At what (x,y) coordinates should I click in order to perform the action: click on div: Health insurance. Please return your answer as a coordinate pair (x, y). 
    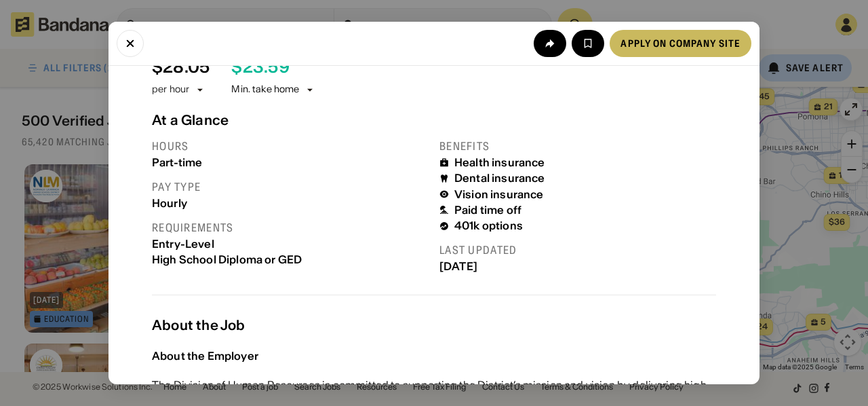
    Looking at the image, I should click on (500, 162).